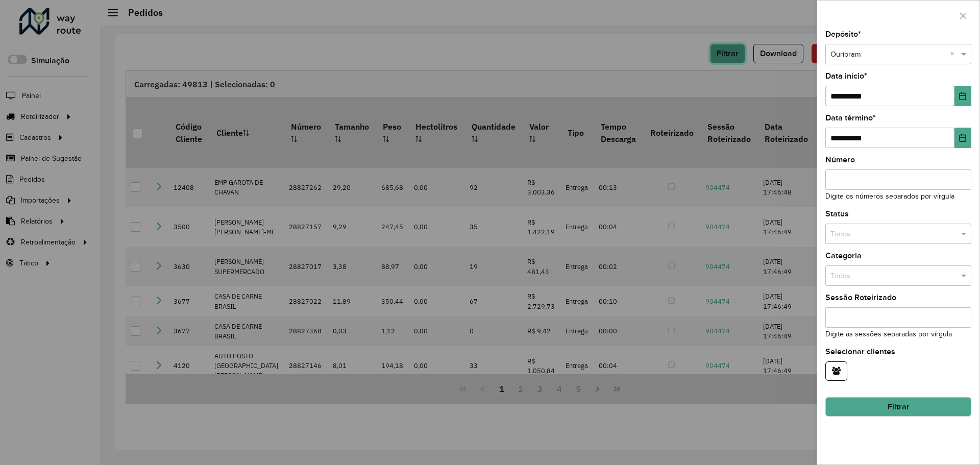 Image resolution: width=980 pixels, height=465 pixels. What do you see at coordinates (861, 298) in the screenshot?
I see `label: Sessão Roteirizado` at bounding box center [861, 298].